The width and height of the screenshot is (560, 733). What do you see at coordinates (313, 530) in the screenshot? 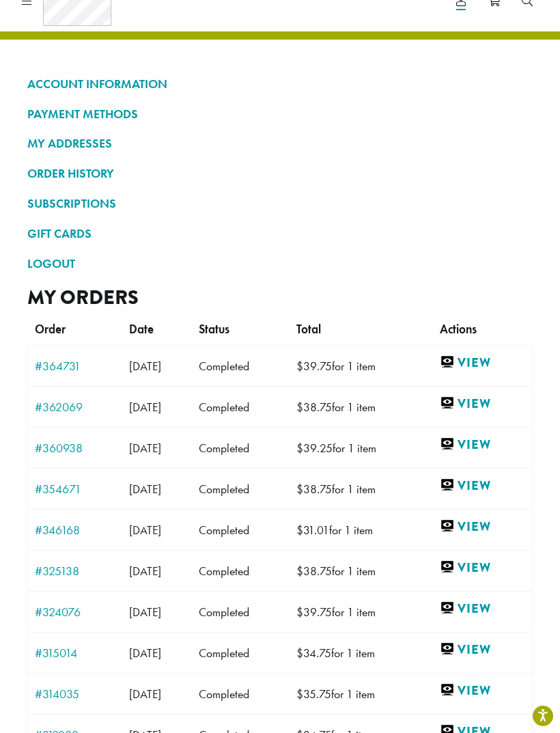
I see `span: 31.01` at bounding box center [313, 530].